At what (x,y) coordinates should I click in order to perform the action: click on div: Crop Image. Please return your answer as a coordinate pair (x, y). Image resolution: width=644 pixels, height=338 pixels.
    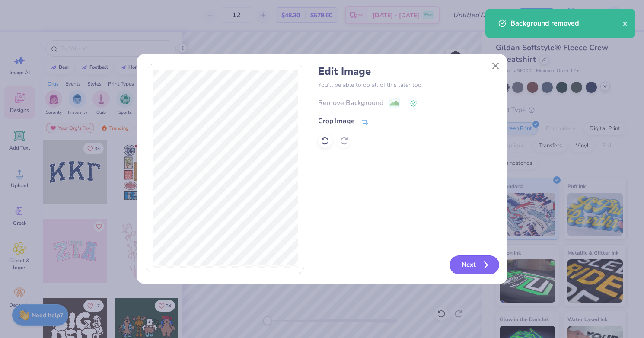
    Looking at the image, I should click on (337, 121).